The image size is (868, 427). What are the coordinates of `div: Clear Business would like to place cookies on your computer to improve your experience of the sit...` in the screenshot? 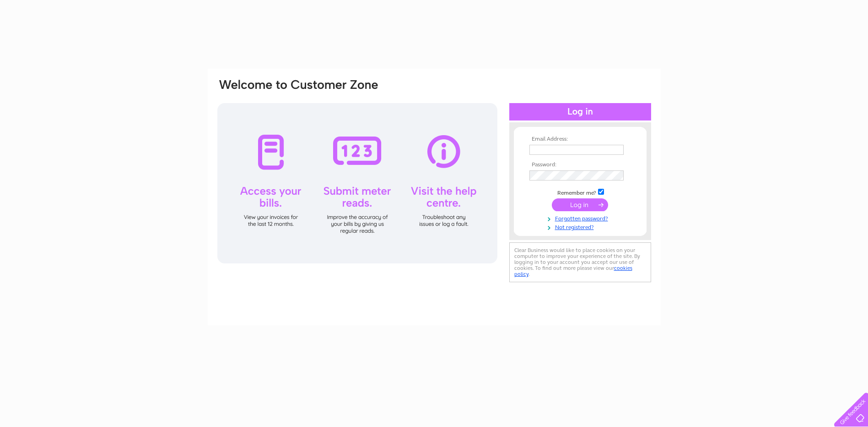 It's located at (580, 262).